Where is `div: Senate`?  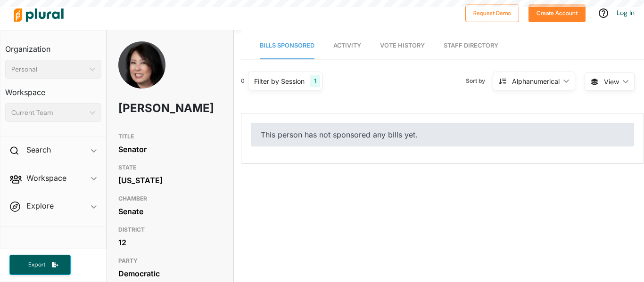 div: Senate is located at coordinates (170, 211).